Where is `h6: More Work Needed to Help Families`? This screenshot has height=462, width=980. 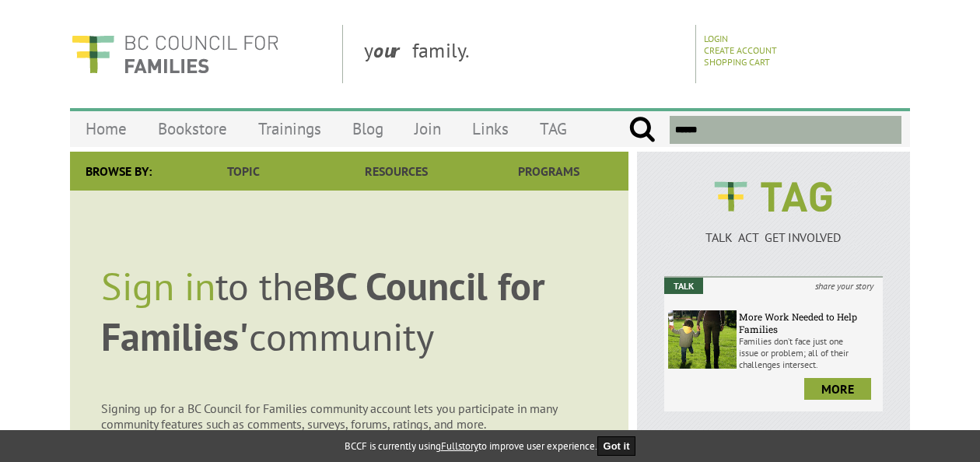 h6: More Work Needed to Help Families is located at coordinates (809, 323).